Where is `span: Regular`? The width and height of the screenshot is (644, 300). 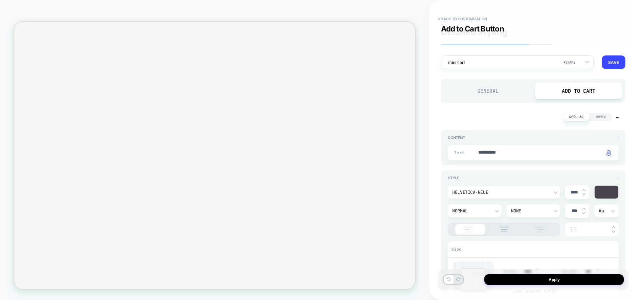
span: Regular is located at coordinates (576, 117).